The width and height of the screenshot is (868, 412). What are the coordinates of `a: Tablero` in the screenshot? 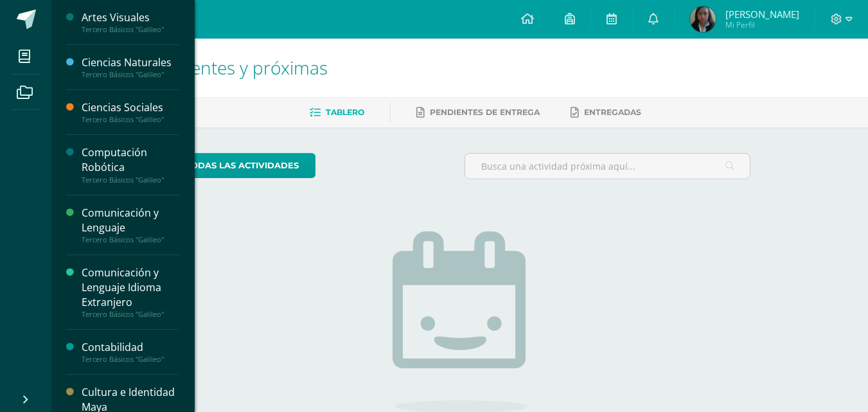 It's located at (337, 112).